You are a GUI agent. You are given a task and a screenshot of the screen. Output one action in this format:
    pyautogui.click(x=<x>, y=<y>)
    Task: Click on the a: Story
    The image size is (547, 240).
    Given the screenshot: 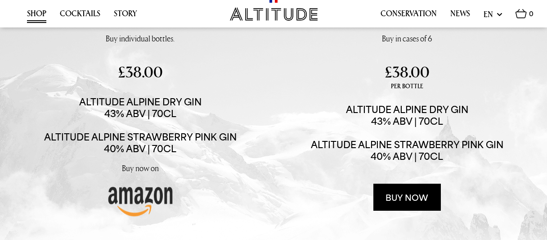 What is the action you would take?
    pyautogui.click(x=126, y=16)
    